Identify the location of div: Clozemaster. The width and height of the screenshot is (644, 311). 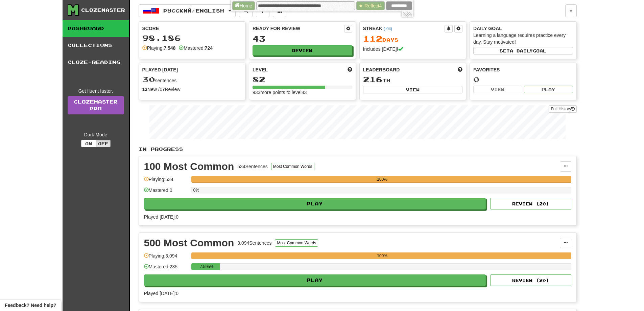
(103, 10).